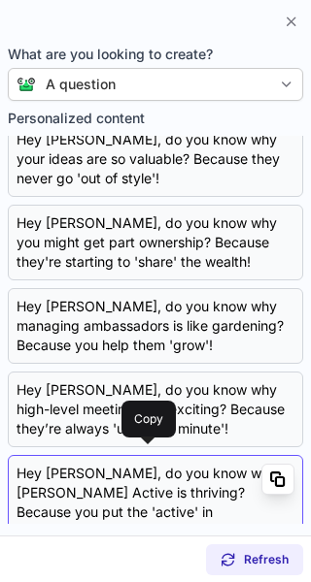 The height and width of the screenshot is (582, 311). What do you see at coordinates (266, 560) in the screenshot?
I see `span: Refresh` at bounding box center [266, 560].